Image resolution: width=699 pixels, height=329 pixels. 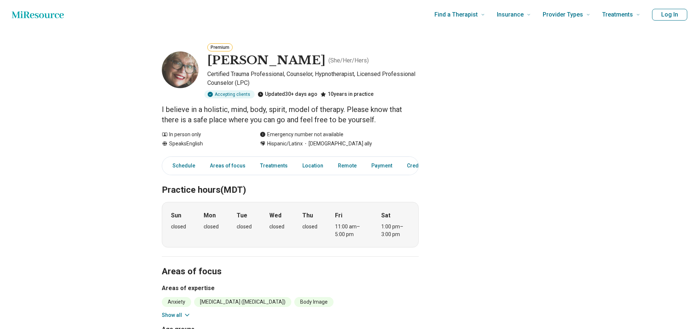 What do you see at coordinates (421, 165) in the screenshot?
I see `a: Credentials` at bounding box center [421, 165].